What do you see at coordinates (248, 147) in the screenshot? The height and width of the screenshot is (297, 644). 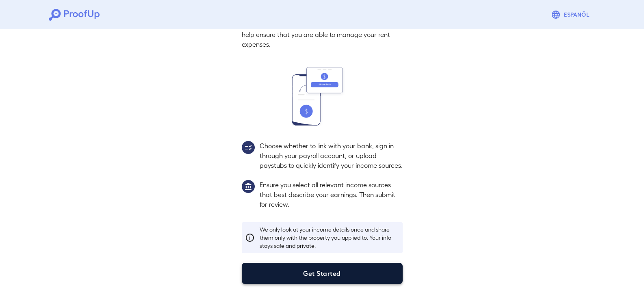 I see `img: group2.svg` at bounding box center [248, 147].